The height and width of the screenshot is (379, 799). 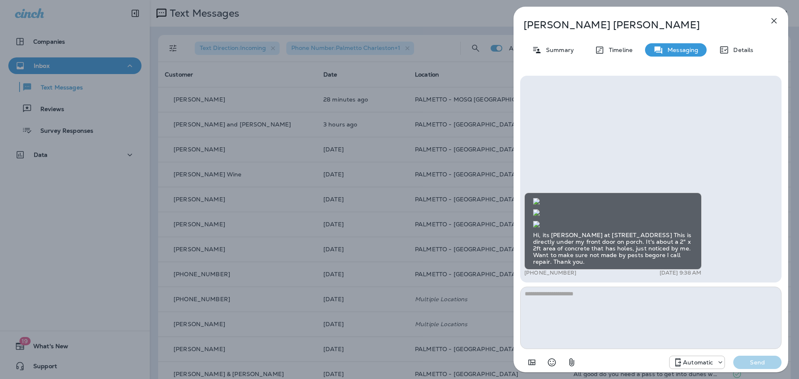 I want to click on p: Timeline, so click(x=618, y=50).